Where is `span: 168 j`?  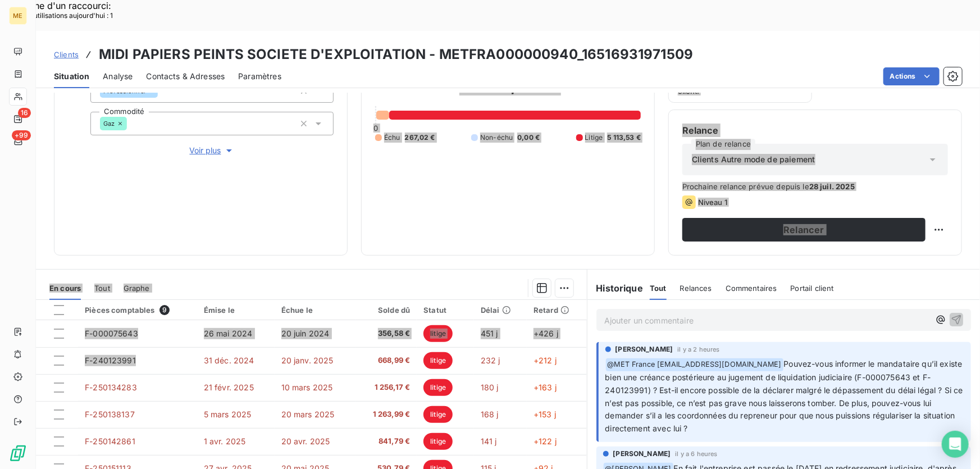
span: 168 j is located at coordinates (490, 414).